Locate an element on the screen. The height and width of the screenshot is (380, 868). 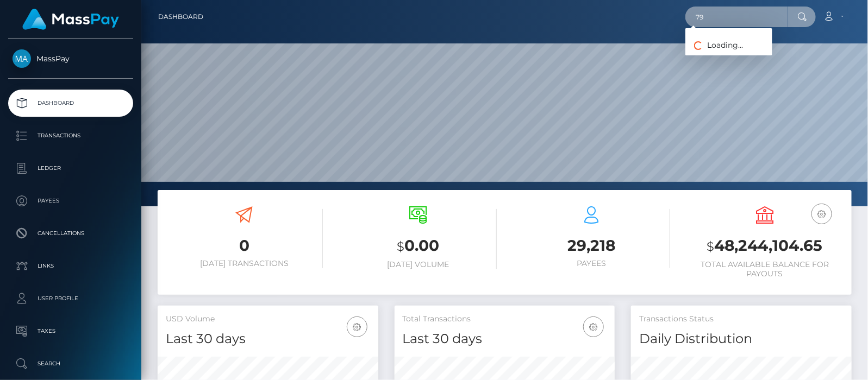
h3: 0.00 is located at coordinates (417, 246).